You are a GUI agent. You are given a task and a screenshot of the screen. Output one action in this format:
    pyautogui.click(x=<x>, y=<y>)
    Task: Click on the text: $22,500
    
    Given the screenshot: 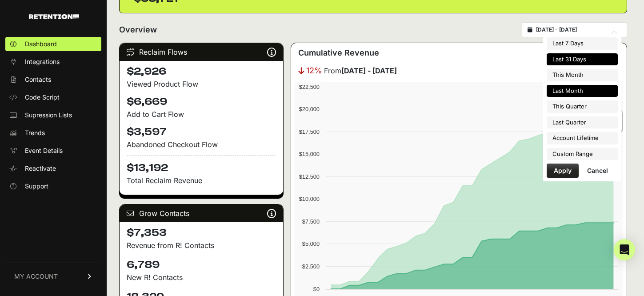 What is the action you would take?
    pyautogui.click(x=309, y=87)
    